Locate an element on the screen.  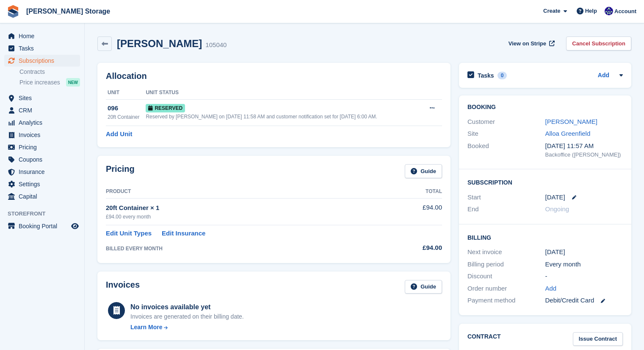
div: Booked is located at coordinates (506, 150).